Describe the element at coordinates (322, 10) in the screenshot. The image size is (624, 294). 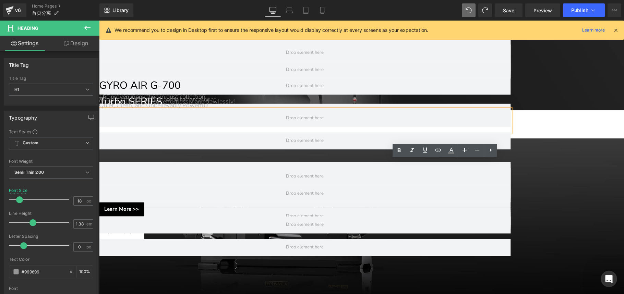
I see `a: Mobile` at that location.